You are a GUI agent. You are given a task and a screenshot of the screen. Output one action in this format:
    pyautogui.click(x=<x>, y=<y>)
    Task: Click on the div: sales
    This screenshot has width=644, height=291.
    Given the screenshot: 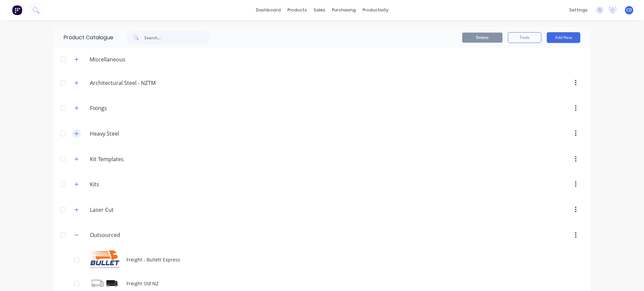 What is the action you would take?
    pyautogui.click(x=319, y=10)
    